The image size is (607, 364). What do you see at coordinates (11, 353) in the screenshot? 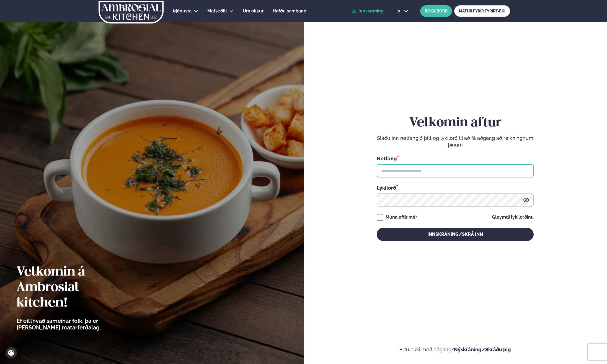
I see `a: Cookie settings` at bounding box center [11, 353].